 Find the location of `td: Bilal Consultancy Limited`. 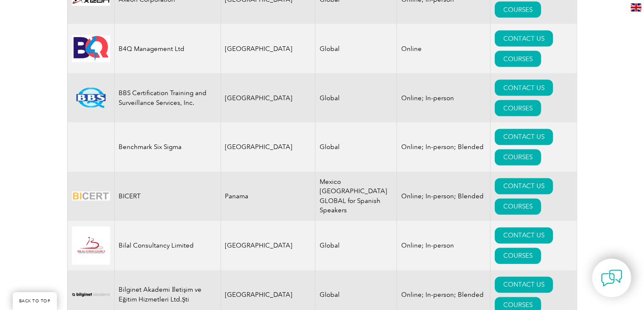

td: Bilal Consultancy Limited is located at coordinates (168, 246).